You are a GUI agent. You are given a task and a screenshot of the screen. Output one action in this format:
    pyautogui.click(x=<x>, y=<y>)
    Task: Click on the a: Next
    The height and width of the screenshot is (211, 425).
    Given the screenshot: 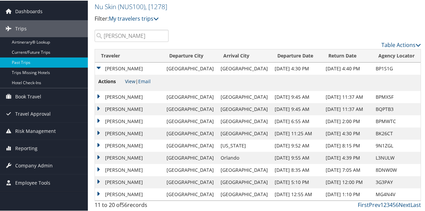 What is the action you would take?
    pyautogui.click(x=404, y=204)
    